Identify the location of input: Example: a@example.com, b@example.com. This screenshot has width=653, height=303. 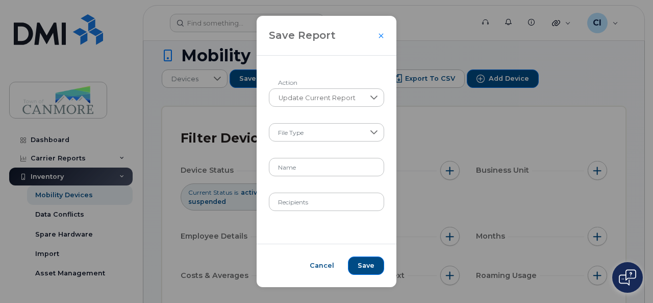
(327, 202).